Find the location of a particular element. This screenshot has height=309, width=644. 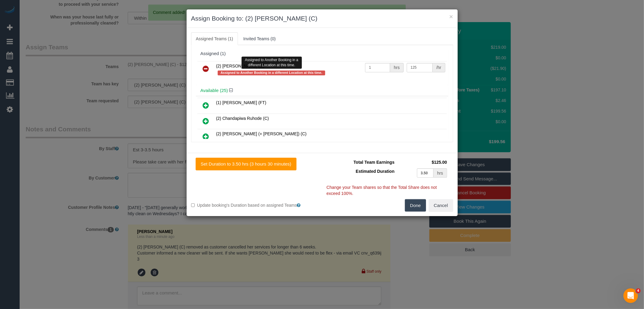

input: Update booking's Duration based on assigned Teams is located at coordinates (193, 205).